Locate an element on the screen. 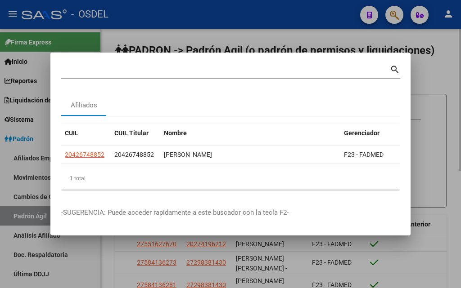 The image size is (461, 288). datatable-header-cell: Nombre is located at coordinates (250, 133).